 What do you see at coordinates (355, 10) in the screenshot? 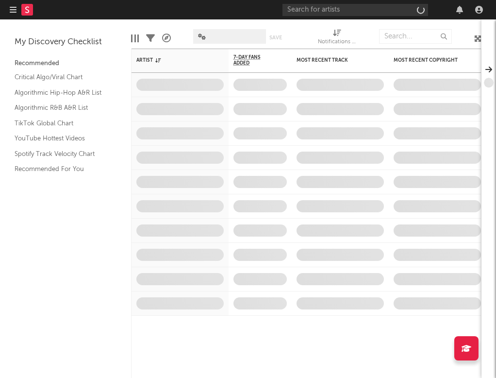
I see `input: Search for artists` at bounding box center [355, 10].